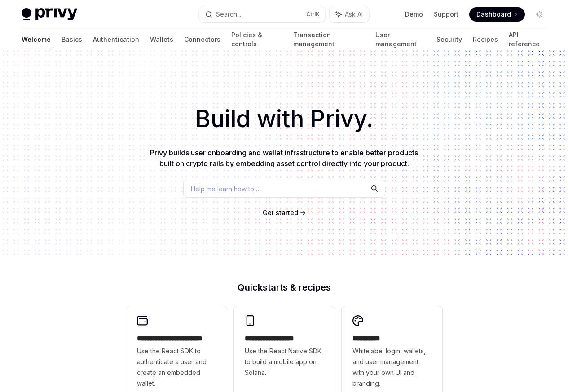 This screenshot has height=392, width=568. What do you see at coordinates (280, 213) in the screenshot?
I see `a: Get started` at bounding box center [280, 213].